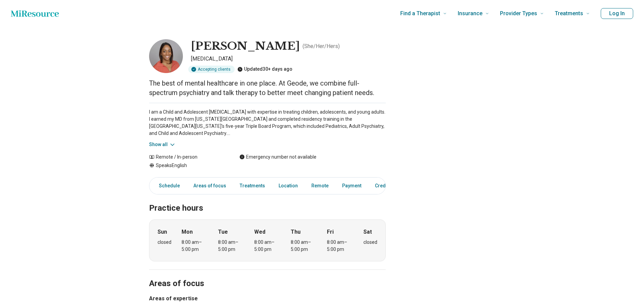 This screenshot has width=644, height=303. I want to click on span: Treatments, so click(569, 14).